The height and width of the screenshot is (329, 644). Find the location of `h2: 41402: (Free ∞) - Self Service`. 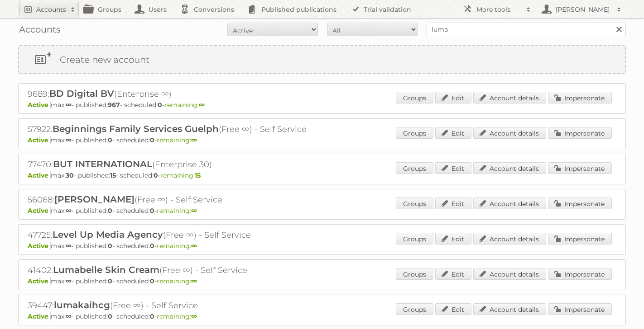

h2: 41402: (Free ∞) - Self Service is located at coordinates (186, 270).